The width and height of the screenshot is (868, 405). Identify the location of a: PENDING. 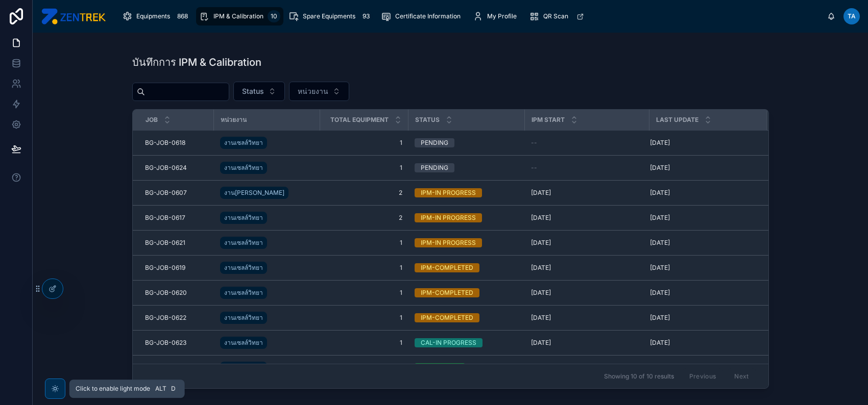
(467, 142).